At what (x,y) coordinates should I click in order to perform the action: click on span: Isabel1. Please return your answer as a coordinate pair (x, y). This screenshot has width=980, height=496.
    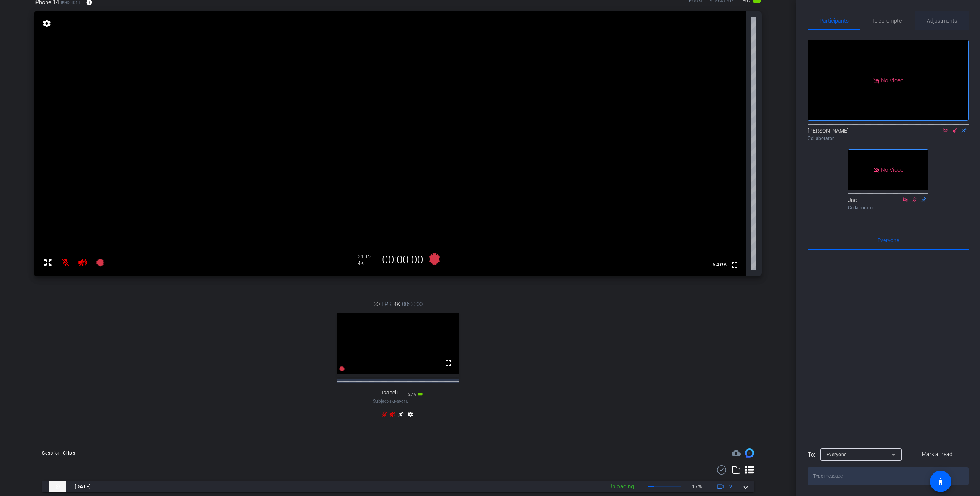
    Looking at the image, I should click on (390, 392).